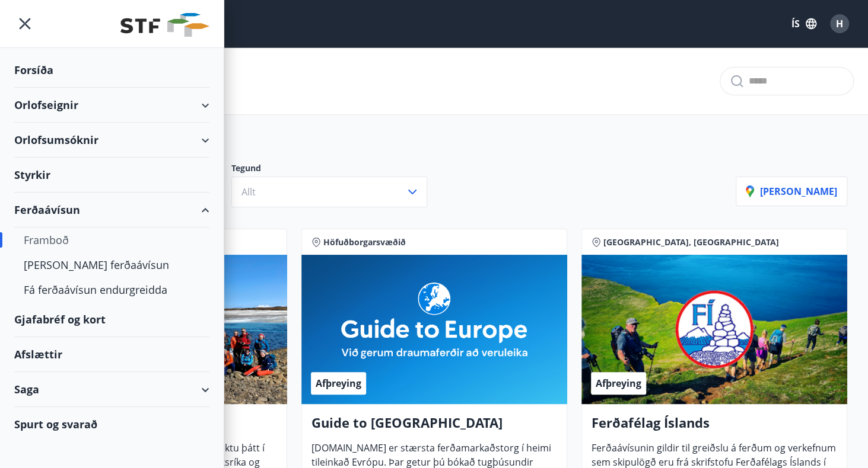  What do you see at coordinates (112, 105) in the screenshot?
I see `div: Orlofseignir` at bounding box center [112, 105].